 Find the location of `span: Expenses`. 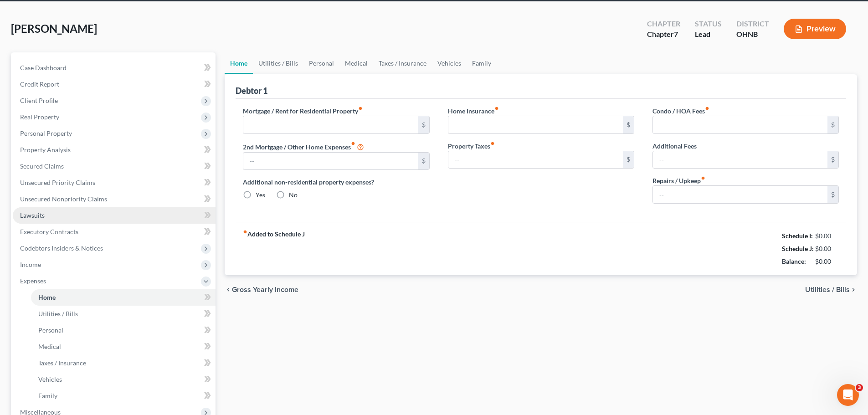

span: Expenses is located at coordinates (33, 280).